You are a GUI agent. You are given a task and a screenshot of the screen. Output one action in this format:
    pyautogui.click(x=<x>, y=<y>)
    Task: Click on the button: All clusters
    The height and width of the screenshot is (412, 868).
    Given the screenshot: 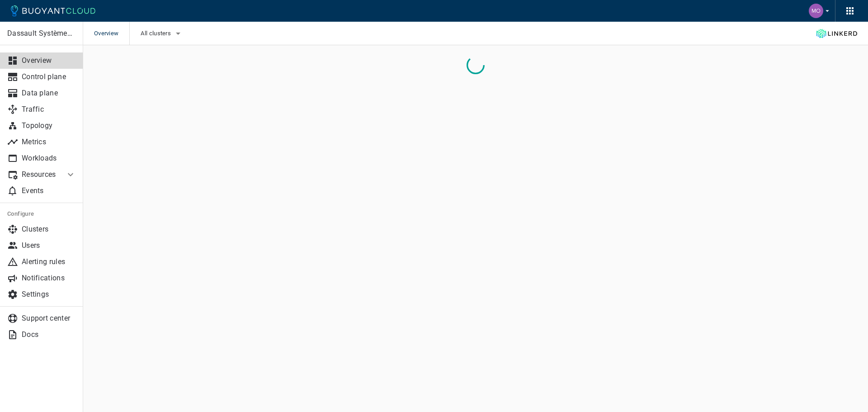 What is the action you would take?
    pyautogui.click(x=162, y=33)
    